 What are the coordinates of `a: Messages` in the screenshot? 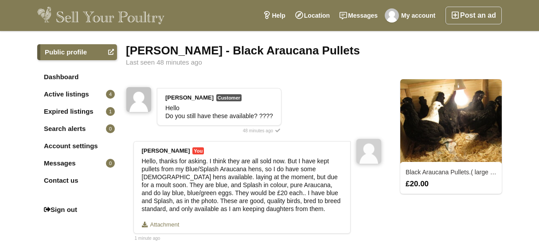 It's located at (358, 16).